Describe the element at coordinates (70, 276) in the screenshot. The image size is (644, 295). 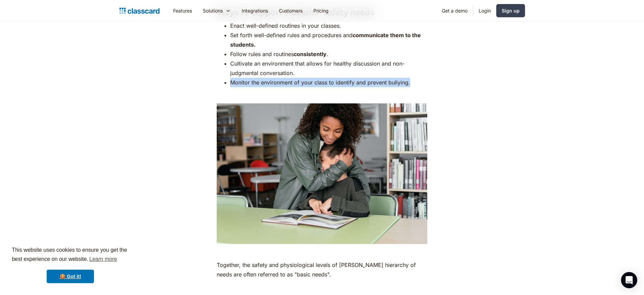
I see `a: dismiss cookie message` at that location.